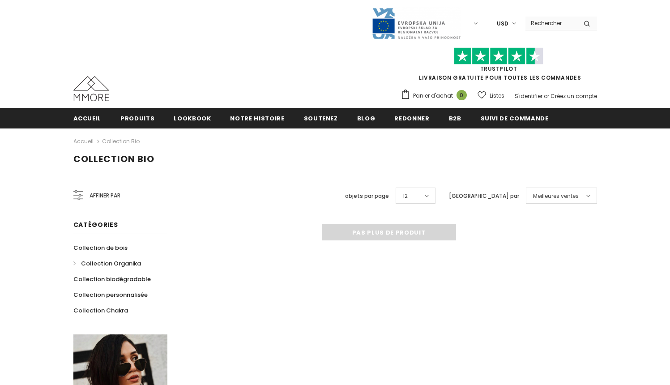 The image size is (670, 385). Describe the element at coordinates (367, 196) in the screenshot. I see `label: objets par page` at that location.